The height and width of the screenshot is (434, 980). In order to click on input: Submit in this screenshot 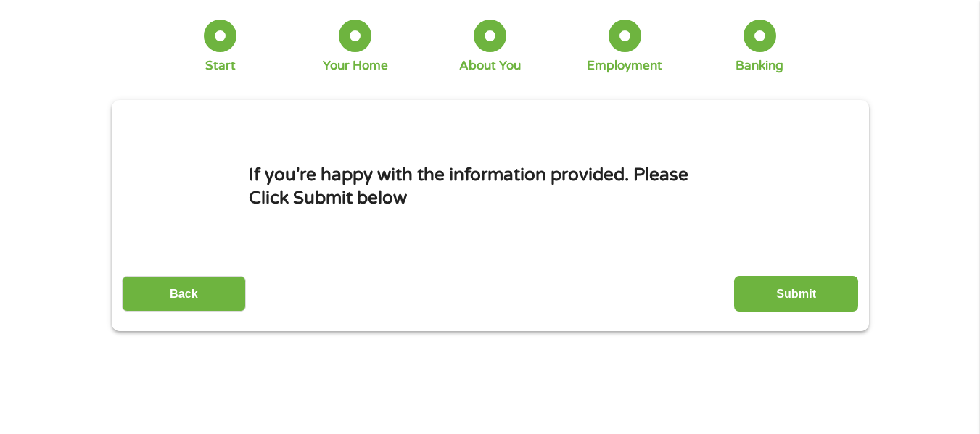, I will do `click(795, 294)`.